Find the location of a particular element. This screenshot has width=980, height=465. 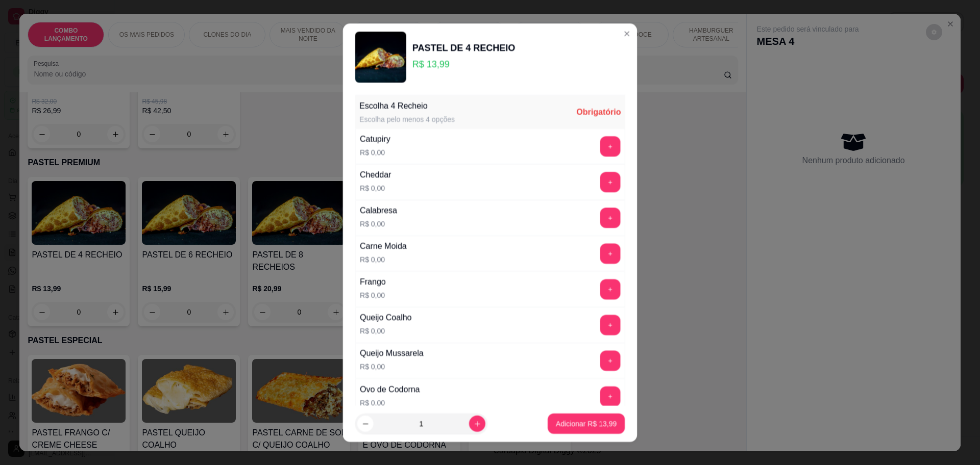

div: Escolha pelo menos 4 opções is located at coordinates (407, 119).